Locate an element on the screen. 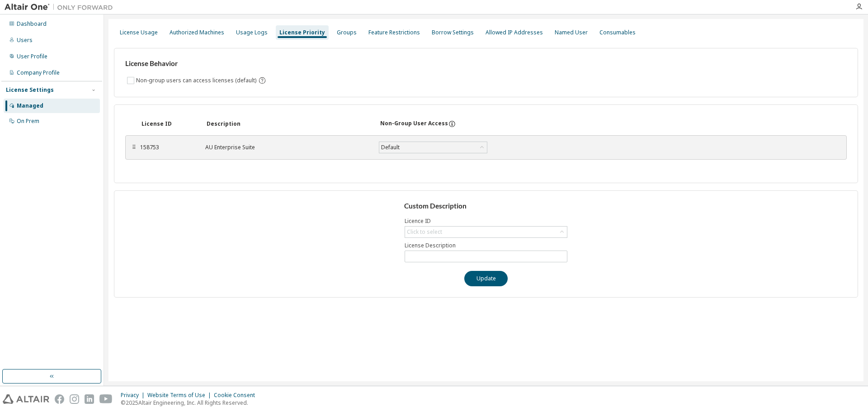  div: AU Enterprise Suite is located at coordinates (287, 147).